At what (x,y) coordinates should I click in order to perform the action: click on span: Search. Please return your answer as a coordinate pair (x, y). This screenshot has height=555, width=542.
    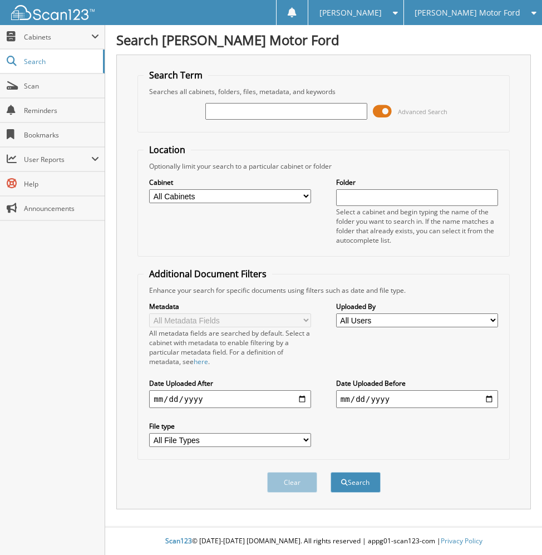
    Looking at the image, I should click on (61, 61).